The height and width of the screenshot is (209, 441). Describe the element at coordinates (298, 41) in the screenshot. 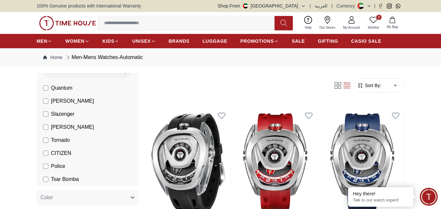

I see `a: SALE` at that location.